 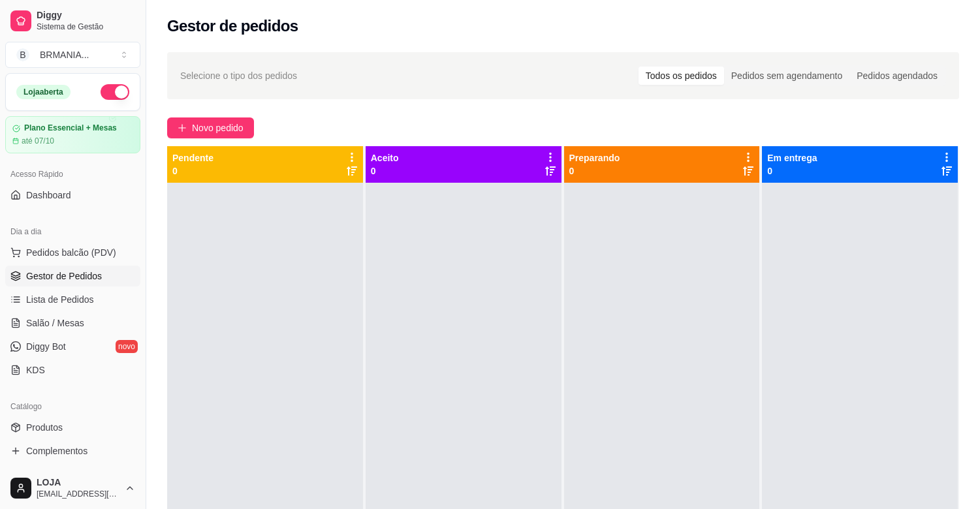 I want to click on div: Todos os pedidos, so click(x=681, y=76).